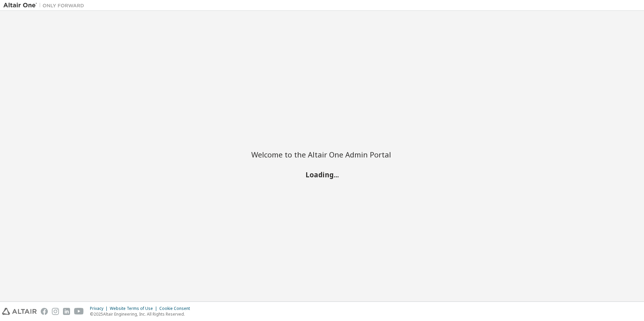  I want to click on p: © 2025 Altair Engineering, Inc. All Rights Reserved., so click(142, 314).